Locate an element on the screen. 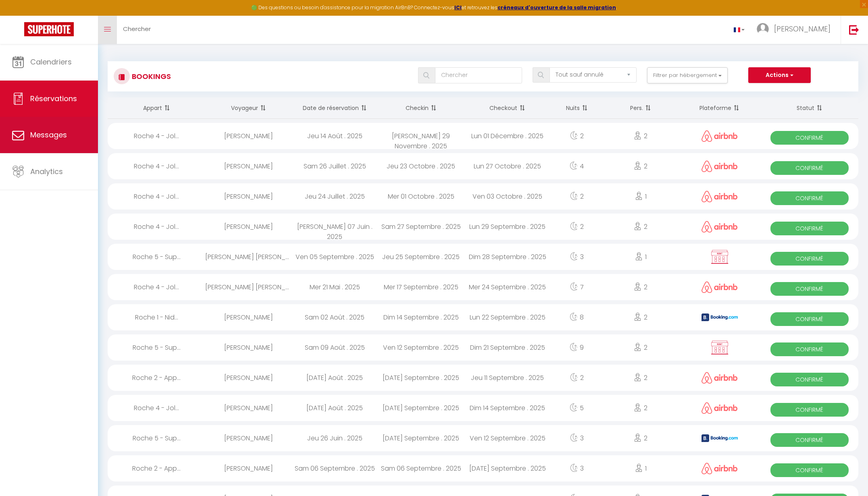 Image resolution: width=868 pixels, height=496 pixels. input: Chercher is located at coordinates (479, 76).